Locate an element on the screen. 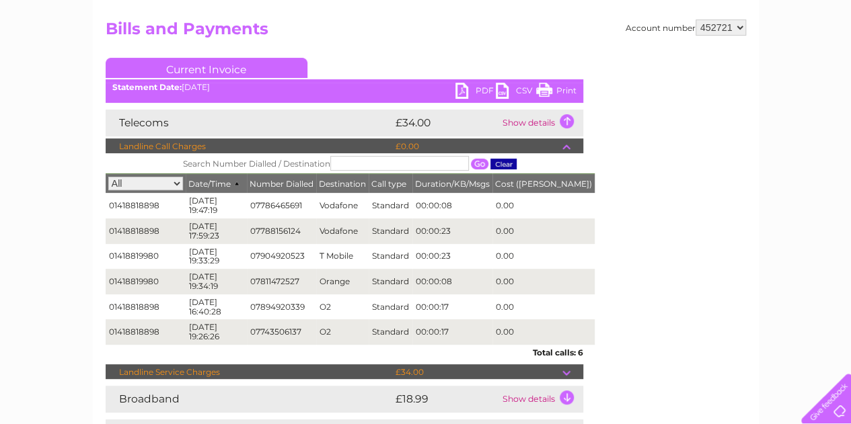 The image size is (851, 424). a: 0333 014 3131 is located at coordinates (643, 15).